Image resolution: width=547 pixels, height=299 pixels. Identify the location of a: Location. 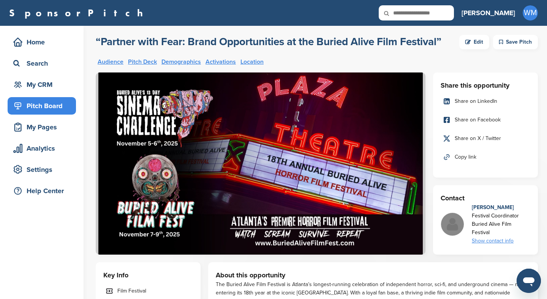
(252, 62).